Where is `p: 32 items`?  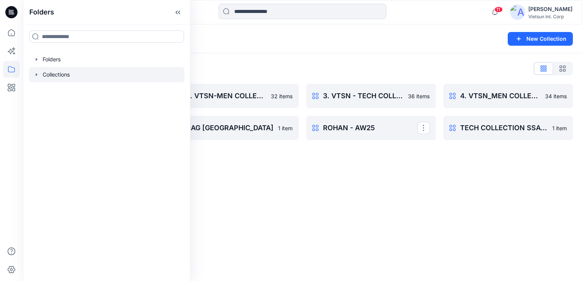
p: 32 items is located at coordinates (281, 96).